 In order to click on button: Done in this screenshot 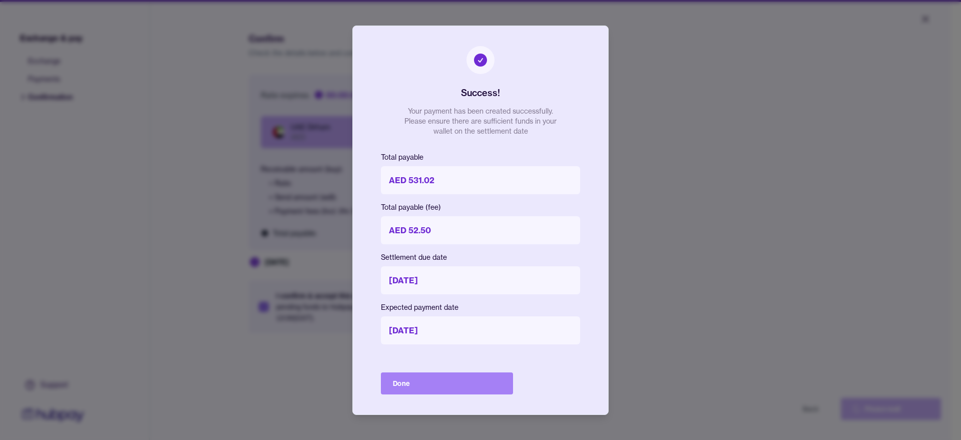, I will do `click(447, 384)`.